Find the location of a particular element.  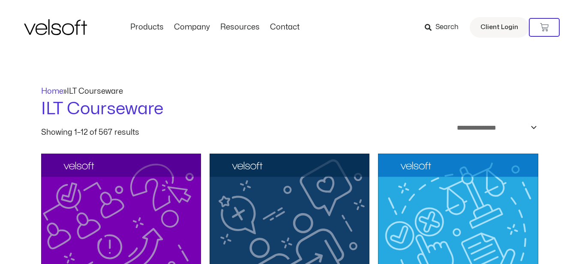

a: CompanyMenu Toggle is located at coordinates (192, 27).